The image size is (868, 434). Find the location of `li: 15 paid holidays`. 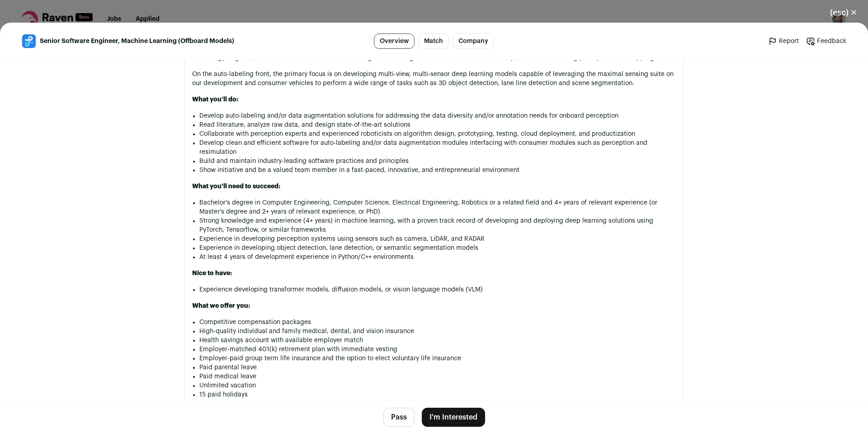

li: 15 paid holidays is located at coordinates (438, 394).